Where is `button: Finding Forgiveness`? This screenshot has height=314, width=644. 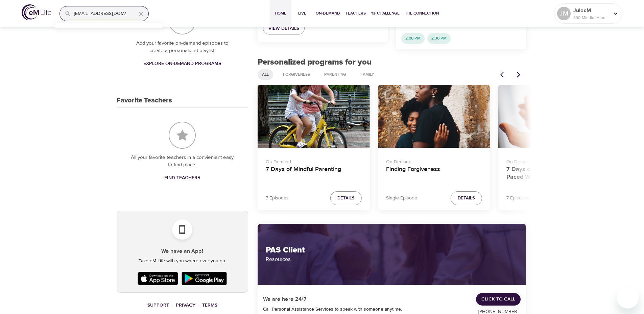
button: Finding Forgiveness is located at coordinates (434, 116).